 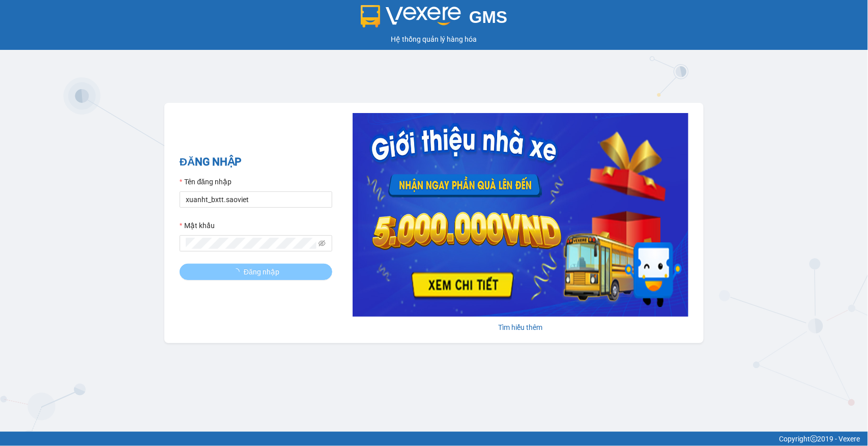 I want to click on img: banner-0, so click(x=520, y=215).